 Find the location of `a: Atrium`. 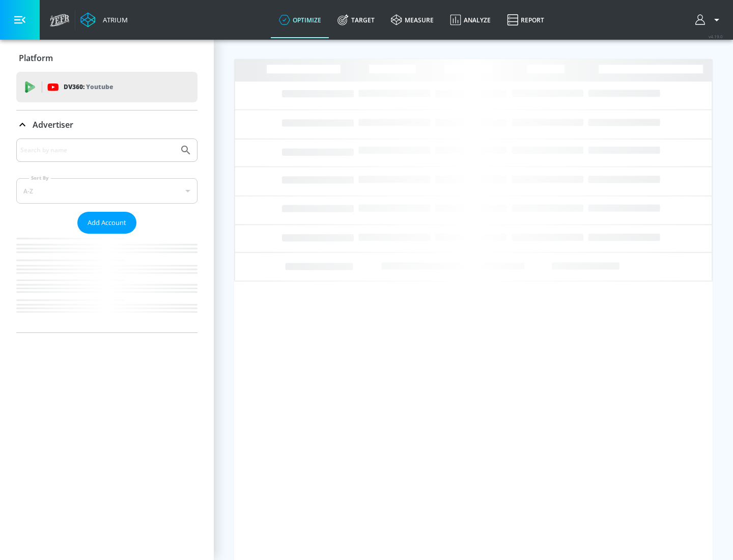

a: Atrium is located at coordinates (104, 20).